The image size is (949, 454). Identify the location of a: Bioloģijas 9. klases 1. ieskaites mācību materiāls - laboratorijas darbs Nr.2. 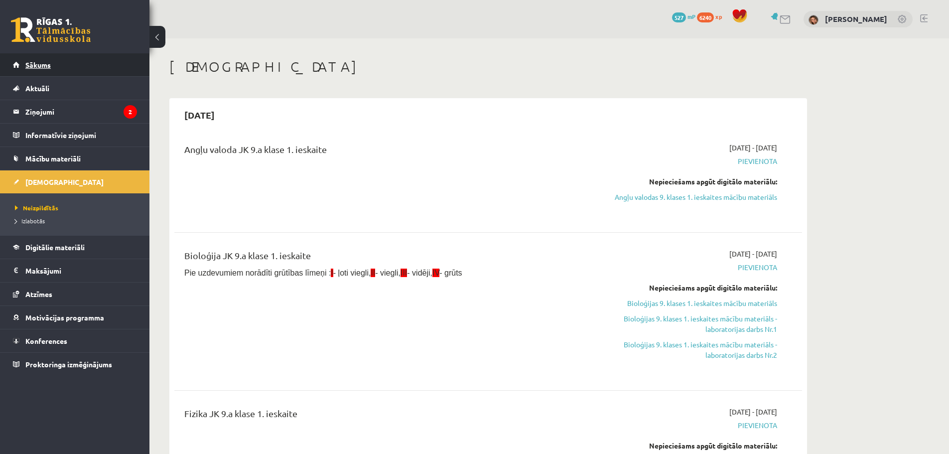
(683, 350).